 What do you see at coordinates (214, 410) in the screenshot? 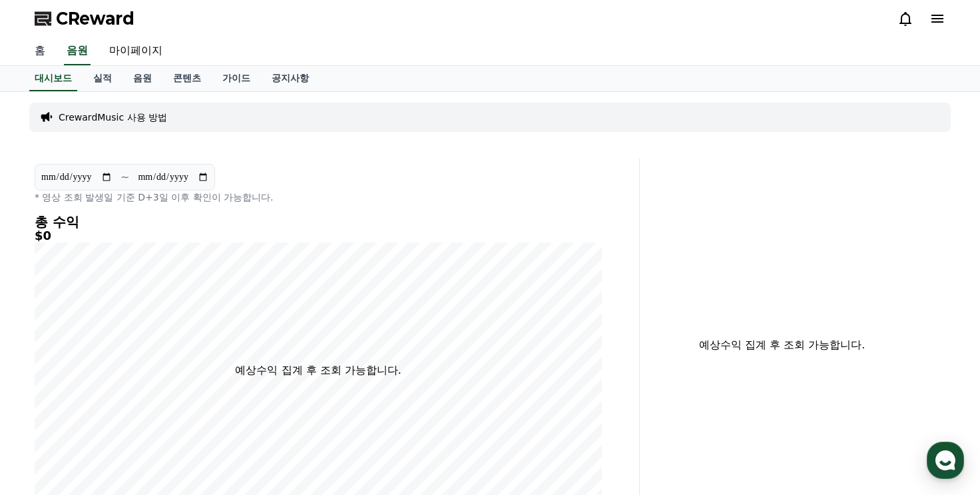
I see `span: 설정` at bounding box center [214, 410].